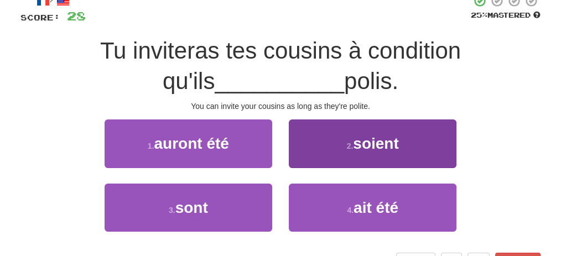 The width and height of the screenshot is (561, 256). I want to click on span: 28, so click(76, 15).